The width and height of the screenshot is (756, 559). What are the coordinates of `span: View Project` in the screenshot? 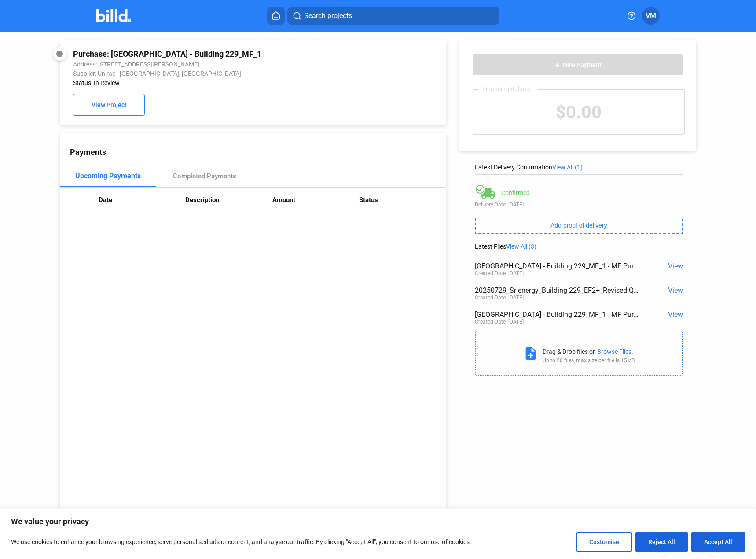 It's located at (109, 106).